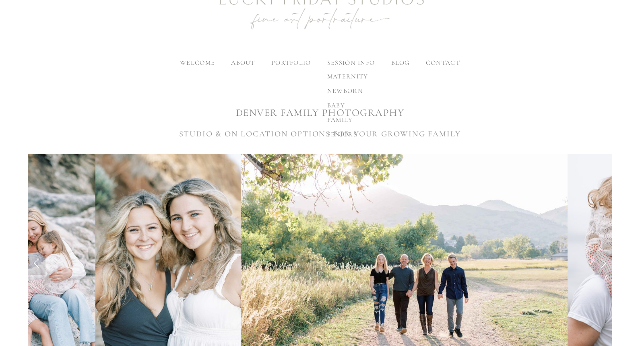  Describe the element at coordinates (340, 120) in the screenshot. I see `span: family` at that location.